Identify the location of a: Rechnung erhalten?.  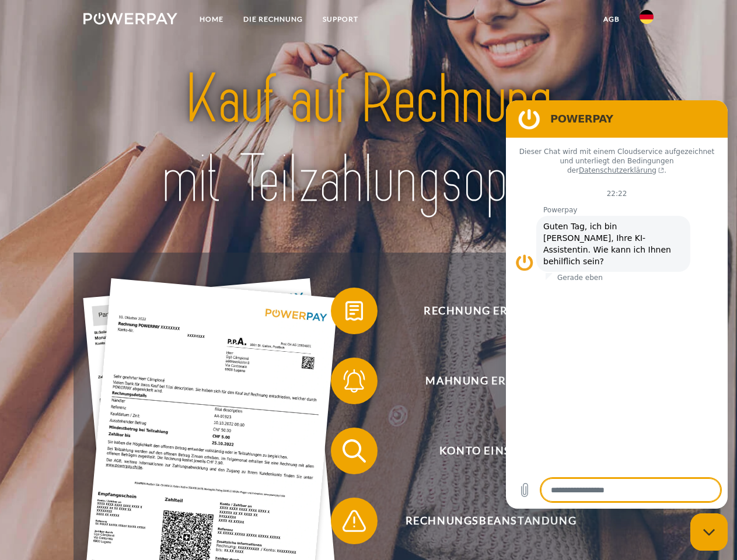
(482, 311).